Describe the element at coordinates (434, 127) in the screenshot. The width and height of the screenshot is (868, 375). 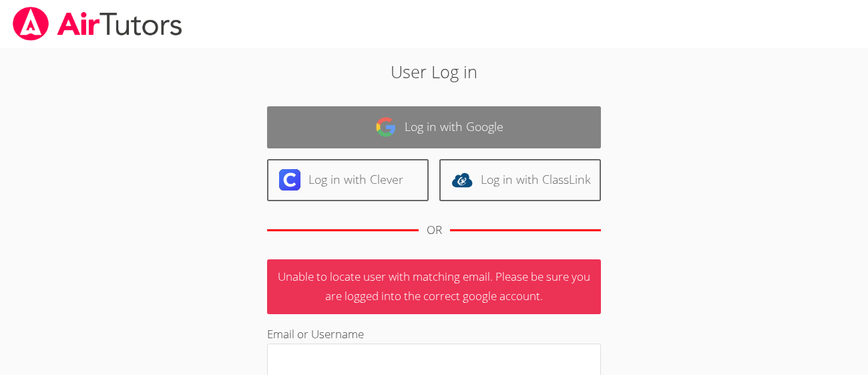
I see `a: Log in with Google` at that location.